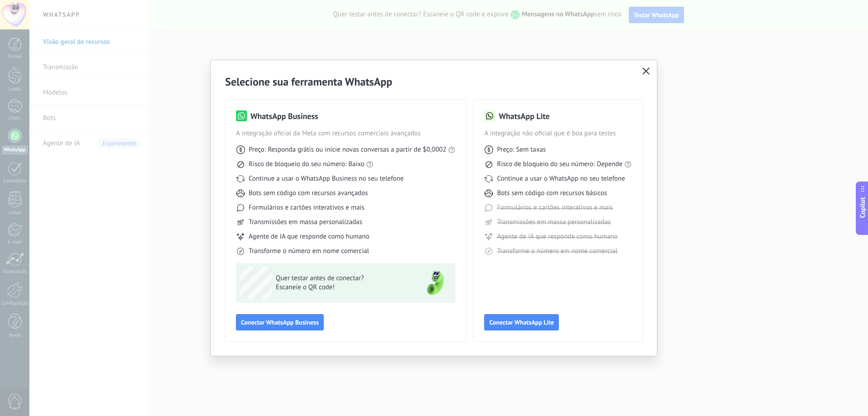  Describe the element at coordinates (863, 207) in the screenshot. I see `span: Copilot` at that location.